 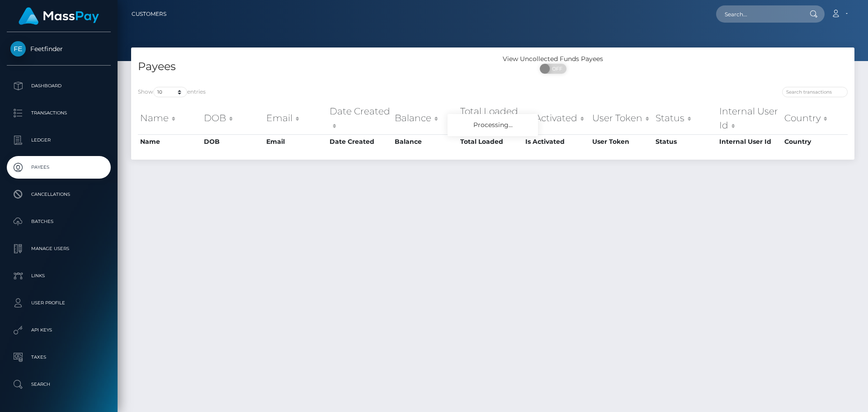 What do you see at coordinates (59, 330) in the screenshot?
I see `p: API Keys` at bounding box center [59, 330].